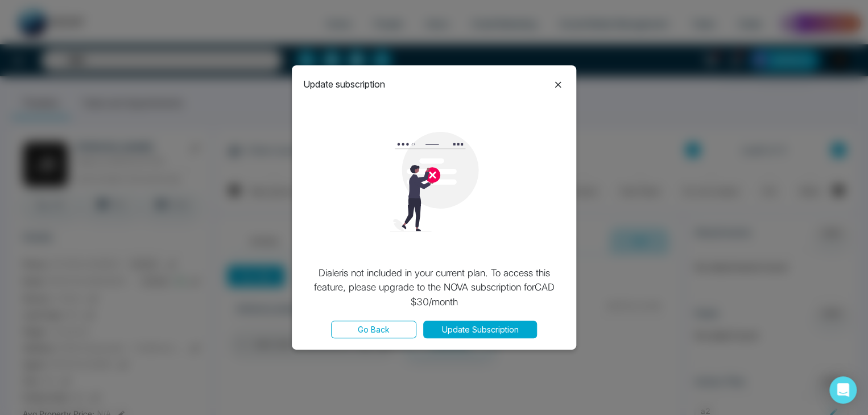 The image size is (868, 415). Describe the element at coordinates (344, 84) in the screenshot. I see `p: Update subscription` at that location.